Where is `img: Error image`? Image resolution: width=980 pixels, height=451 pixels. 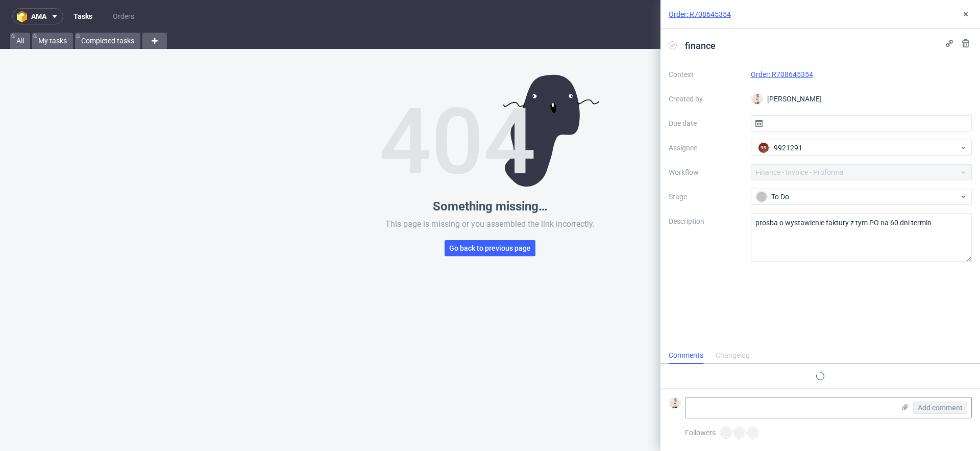
img: Error image is located at coordinates (490, 131).